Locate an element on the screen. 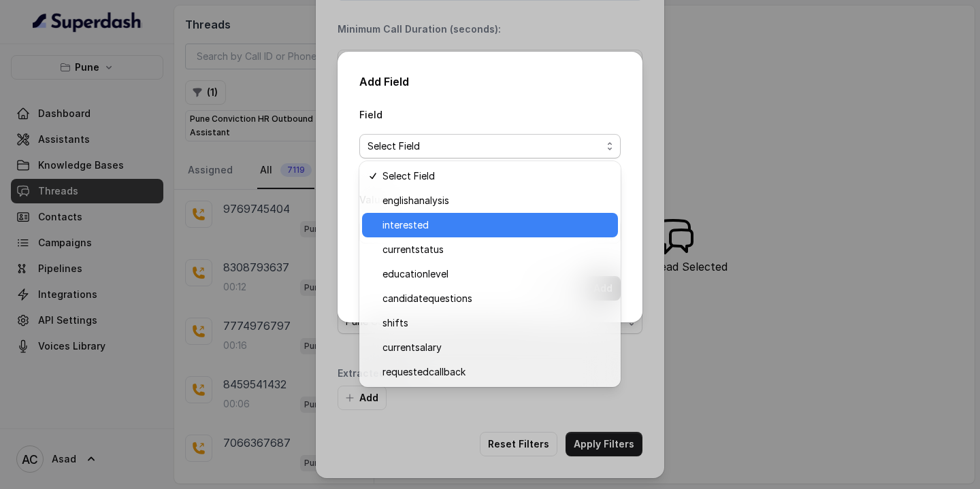  span: shifts is located at coordinates (496, 323).